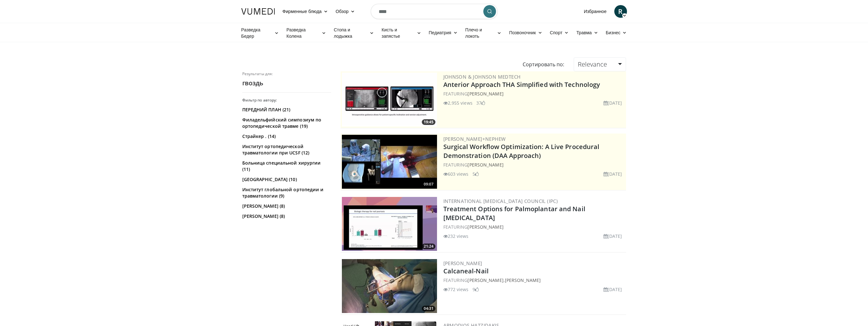  I want to click on div: FEATURING ,, so click(534, 280).